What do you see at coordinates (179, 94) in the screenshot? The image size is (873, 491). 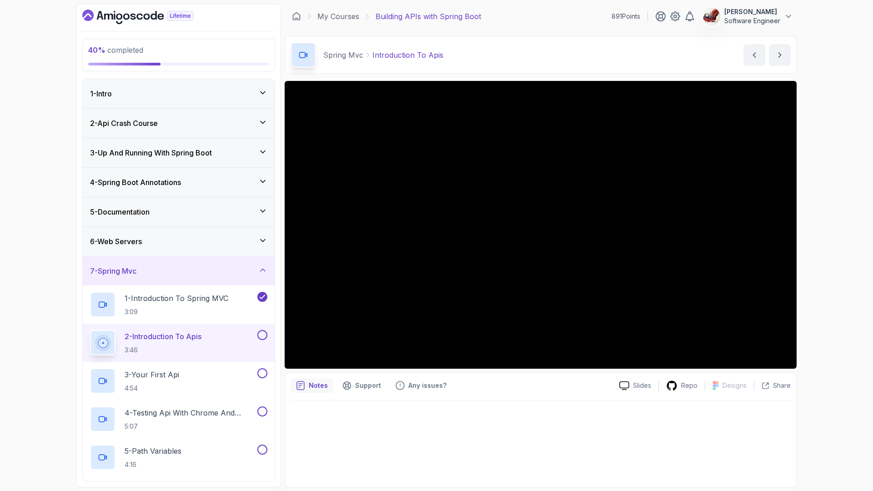 I see `button: 1-Intro` at bounding box center [179, 94].